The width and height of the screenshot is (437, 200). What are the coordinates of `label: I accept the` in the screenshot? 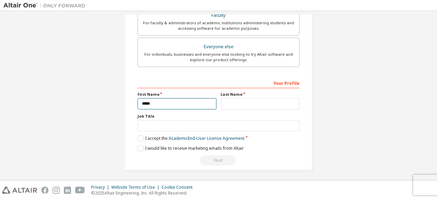 It's located at (191, 138).